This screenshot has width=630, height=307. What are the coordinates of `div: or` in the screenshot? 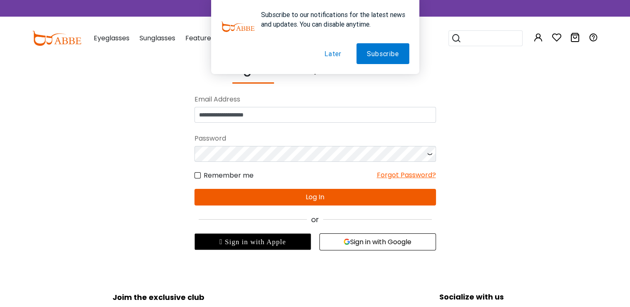 It's located at (315, 219).